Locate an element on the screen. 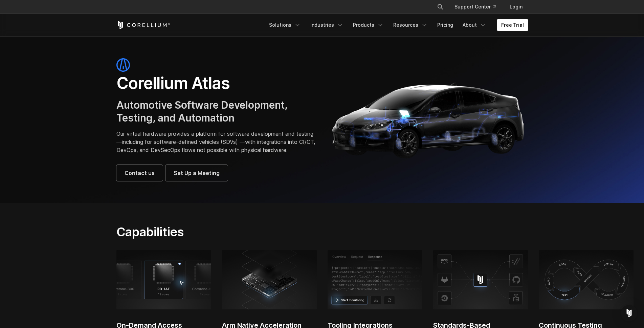 The image size is (644, 328). a: About is located at coordinates (474, 25).